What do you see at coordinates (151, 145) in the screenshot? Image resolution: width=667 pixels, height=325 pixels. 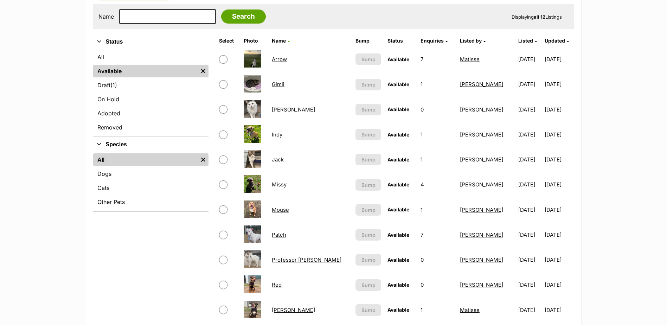 I see `button: Species` at bounding box center [151, 145].